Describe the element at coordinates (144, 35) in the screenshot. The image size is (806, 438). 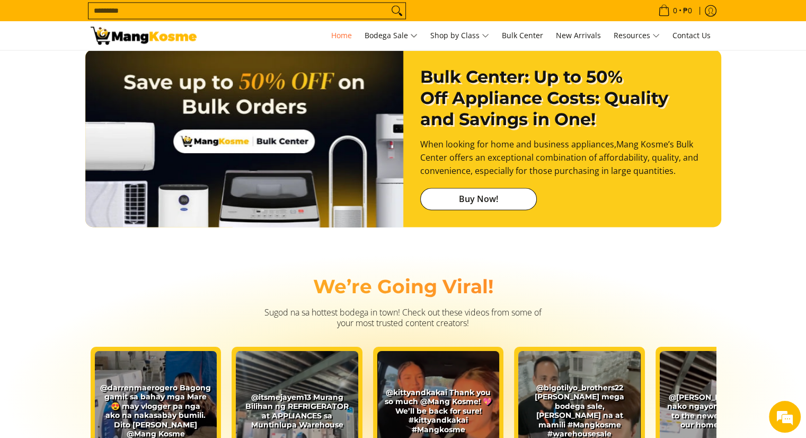
I see `img: Mang Kosme: Your Home Appliances Warehouse Sale Partner!` at that location.